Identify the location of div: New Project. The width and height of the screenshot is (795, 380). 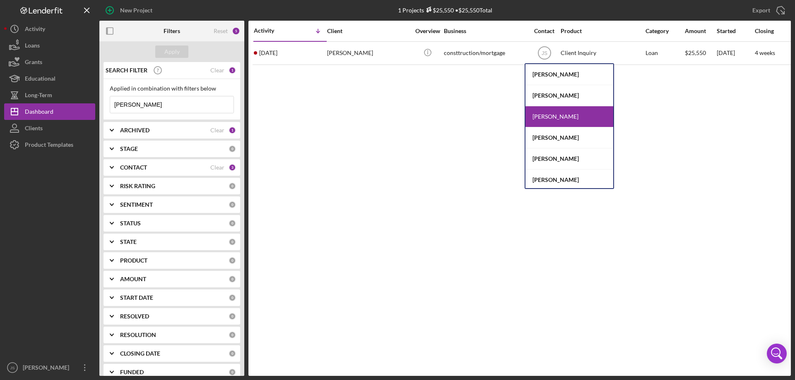
(136, 10).